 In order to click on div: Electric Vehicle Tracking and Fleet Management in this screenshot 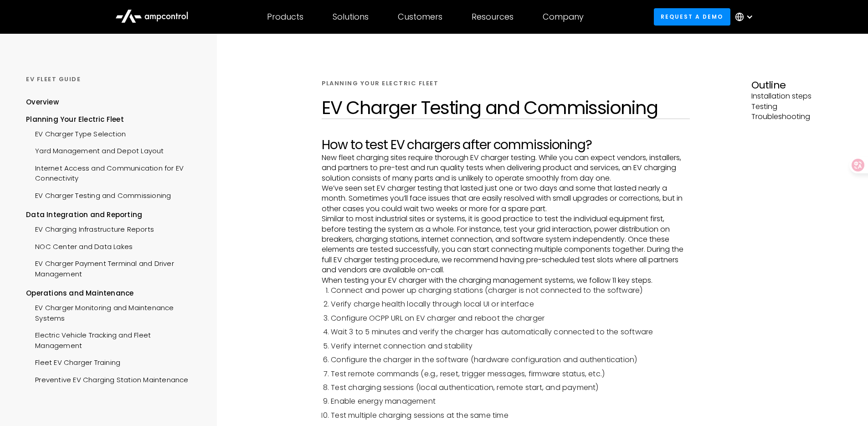, I will do `click(112, 339)`.